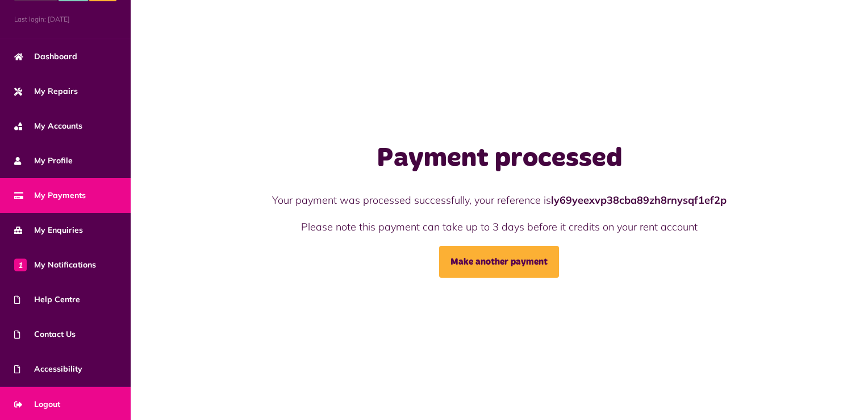  I want to click on span: My Payments, so click(50, 195).